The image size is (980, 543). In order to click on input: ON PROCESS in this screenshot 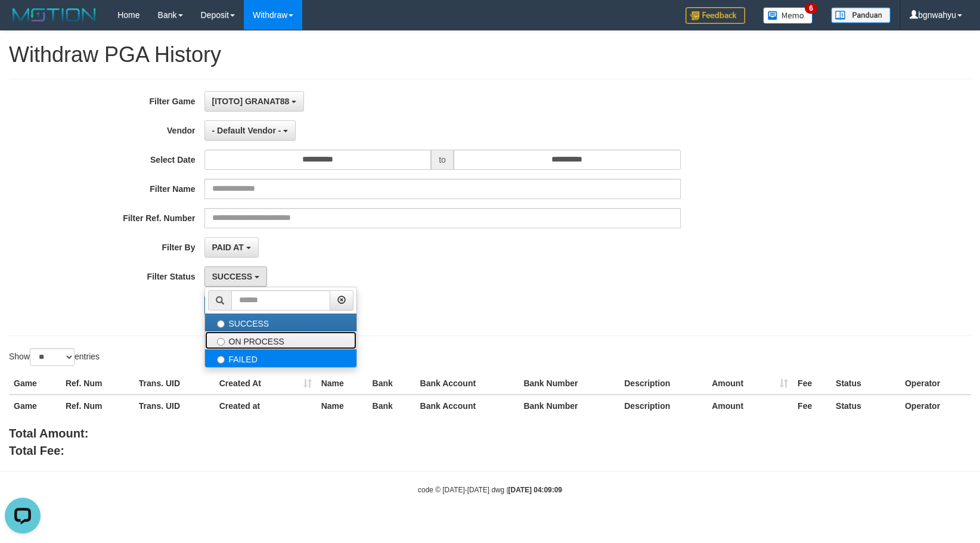, I will do `click(221, 341)`.